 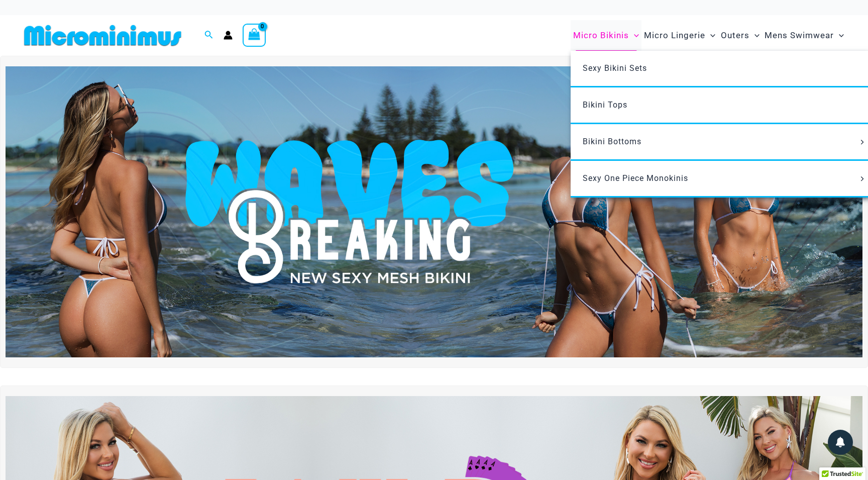 What do you see at coordinates (735, 35) in the screenshot?
I see `span: Outers` at bounding box center [735, 35].